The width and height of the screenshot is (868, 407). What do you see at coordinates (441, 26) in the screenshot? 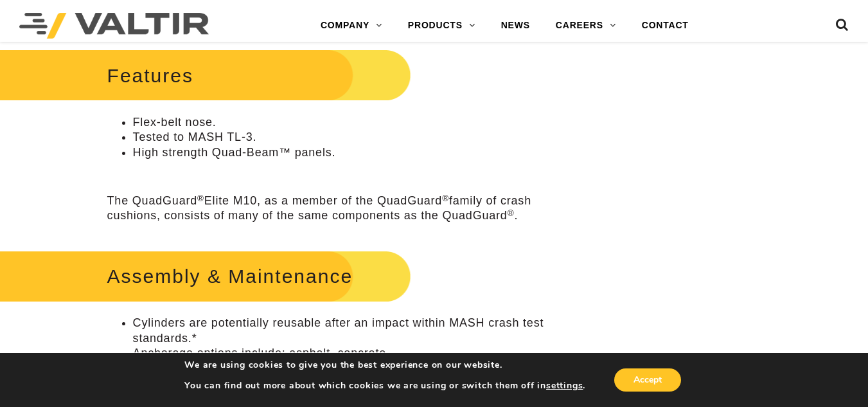
I see `a: PRODUCTS` at bounding box center [441, 26].